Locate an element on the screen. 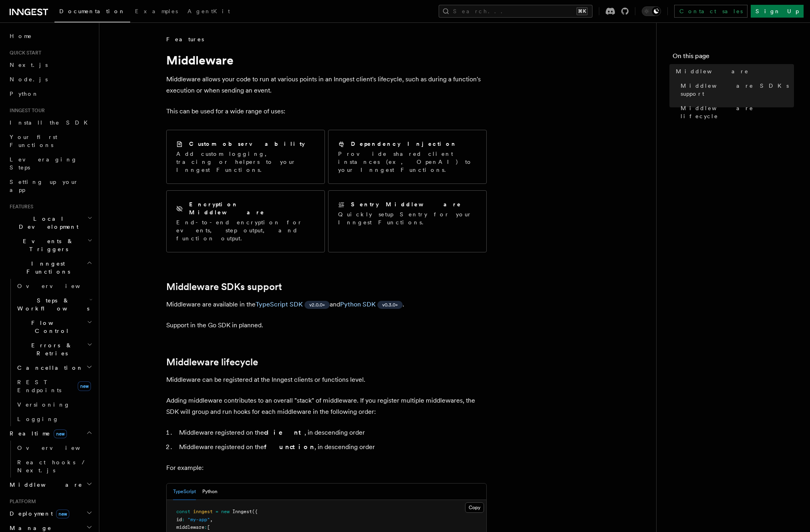  a: Next.js is located at coordinates (50, 65).